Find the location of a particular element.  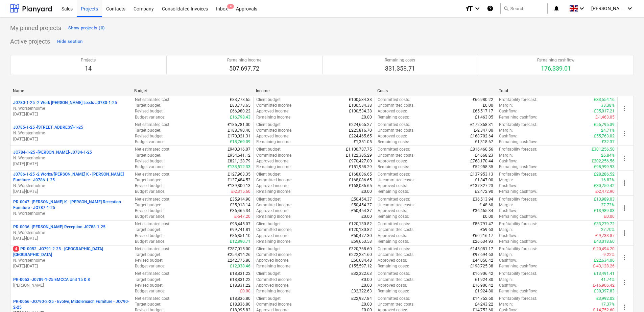

p: £4,668.23 is located at coordinates (484, 155).